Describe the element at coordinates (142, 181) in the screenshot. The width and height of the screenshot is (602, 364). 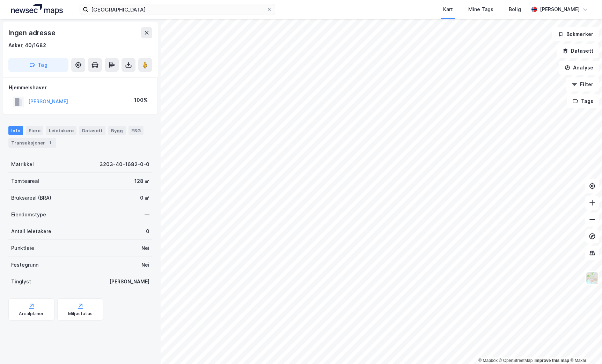
I see `div: 128 ㎡` at that location.